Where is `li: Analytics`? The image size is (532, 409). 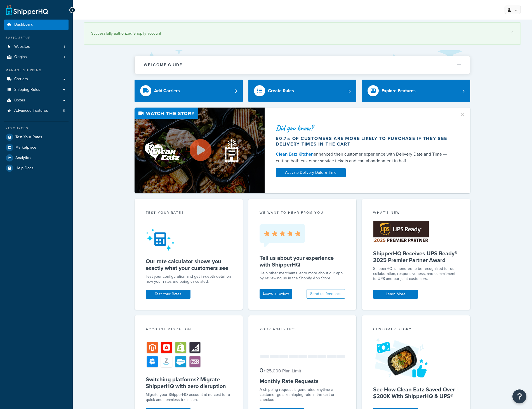 li: Analytics is located at coordinates (37, 158).